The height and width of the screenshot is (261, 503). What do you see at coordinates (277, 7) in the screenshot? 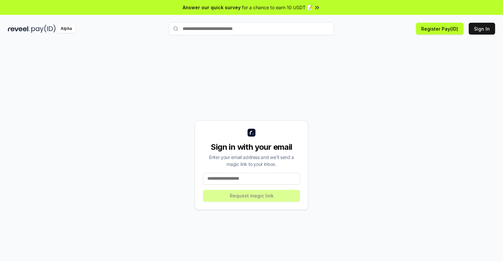
I see `span: for a chance to earn 10 USDT 📝` at bounding box center [277, 7].